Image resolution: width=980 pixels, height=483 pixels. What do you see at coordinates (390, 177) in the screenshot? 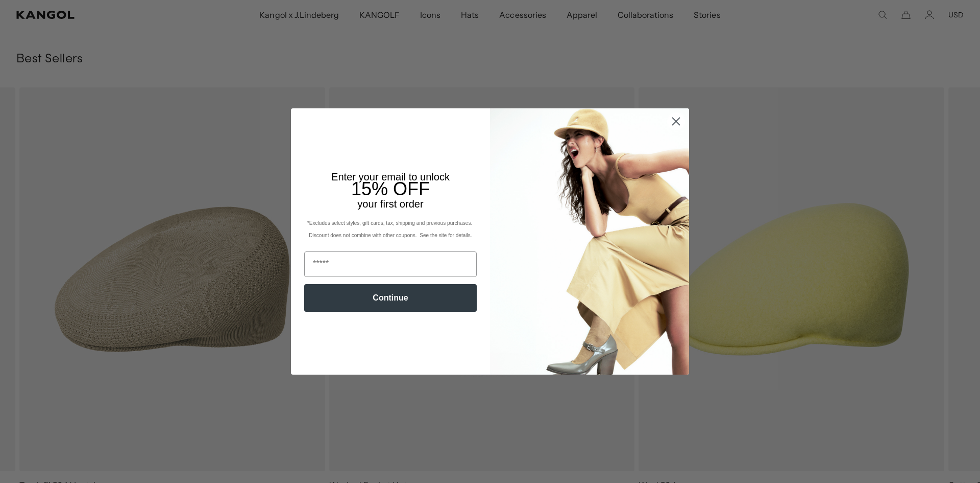
I see `span: Enter your email to unlock` at bounding box center [390, 177].